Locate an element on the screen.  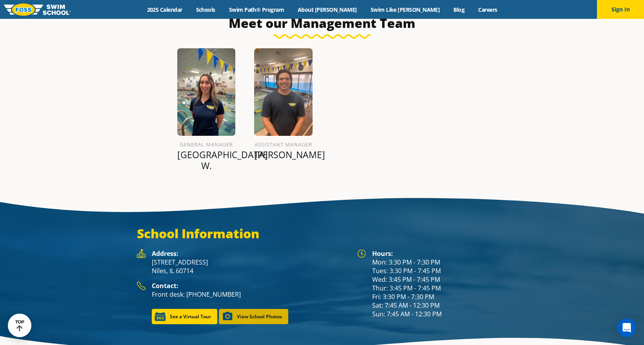
h3: School Information is located at coordinates (322, 233).